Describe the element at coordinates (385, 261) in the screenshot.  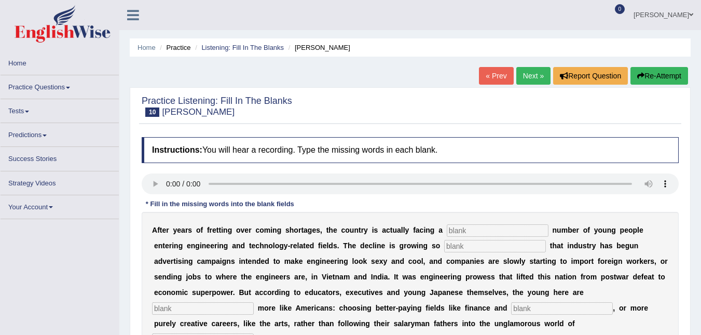
I see `b: y` at that location.